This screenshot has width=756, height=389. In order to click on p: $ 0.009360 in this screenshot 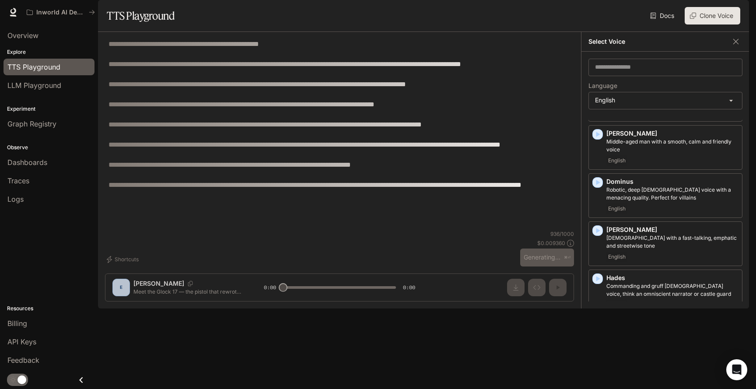, I will do `click(551, 243)`.